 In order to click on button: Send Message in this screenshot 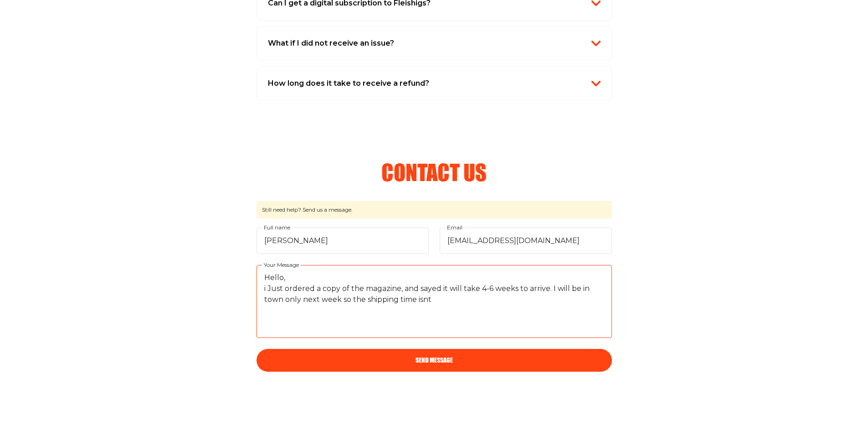, I will do `click(434, 360)`.